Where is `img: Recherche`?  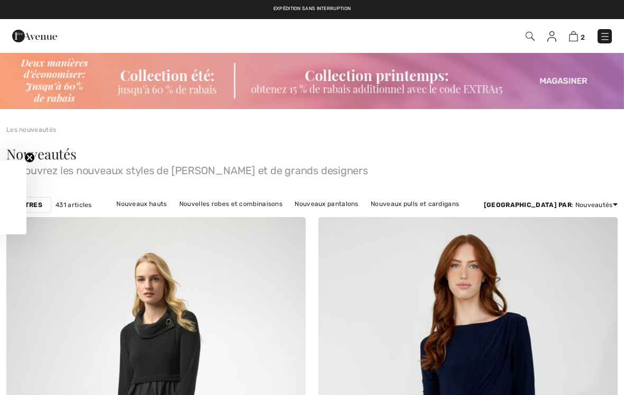
img: Recherche is located at coordinates (530, 36).